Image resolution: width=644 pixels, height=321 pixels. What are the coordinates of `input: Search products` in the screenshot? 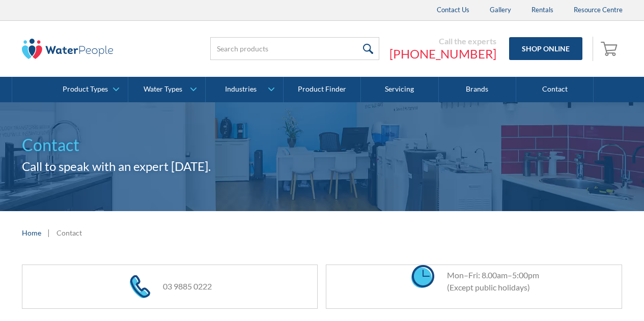 It's located at (295, 48).